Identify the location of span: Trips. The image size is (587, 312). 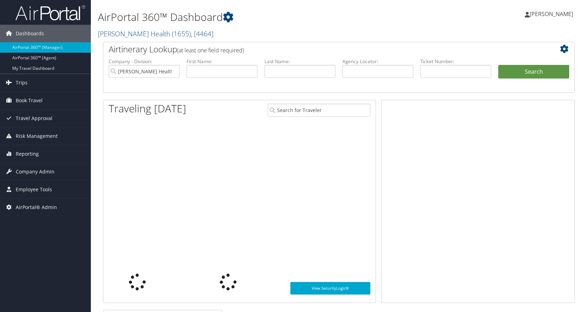
(22, 83).